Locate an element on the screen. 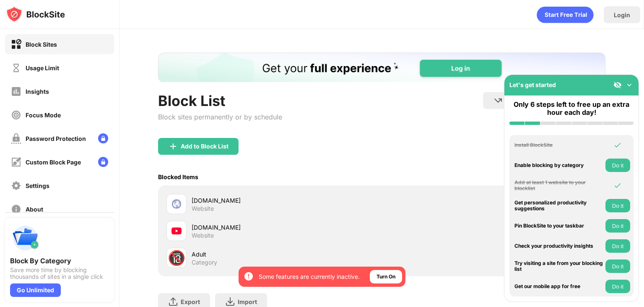  img: omni-setup-toggle.svg is located at coordinates (629, 85).